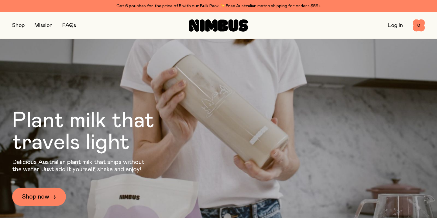 The height and width of the screenshot is (218, 437). Describe the element at coordinates (100, 132) in the screenshot. I see `h1: Plant milk that travels light` at that location.